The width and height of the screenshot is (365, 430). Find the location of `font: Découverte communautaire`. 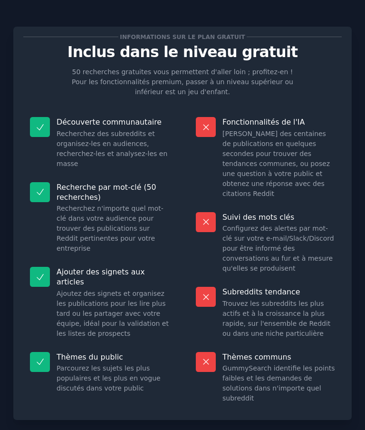

font: Découverte communautaire is located at coordinates (109, 122).